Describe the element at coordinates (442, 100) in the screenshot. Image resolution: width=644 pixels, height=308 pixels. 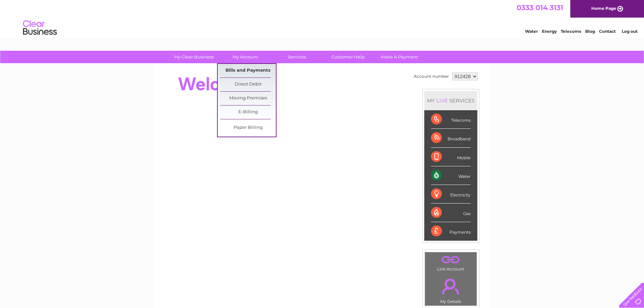
I see `div: LIVE` at that location.